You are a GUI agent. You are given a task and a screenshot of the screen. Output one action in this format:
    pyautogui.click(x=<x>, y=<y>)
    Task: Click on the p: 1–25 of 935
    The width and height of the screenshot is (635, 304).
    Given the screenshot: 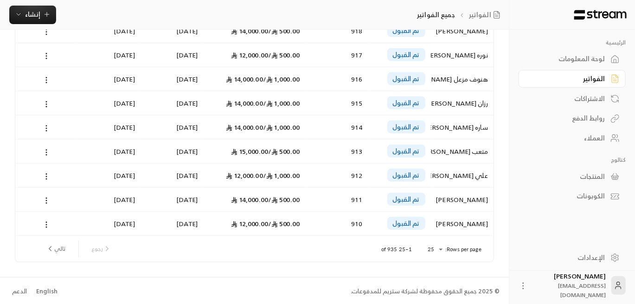 What is the action you would take?
    pyautogui.click(x=397, y=250)
    